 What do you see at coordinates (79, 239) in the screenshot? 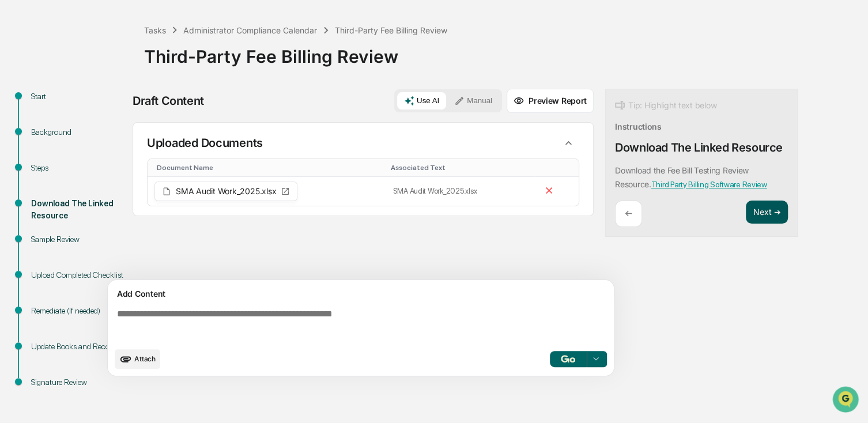
I see `div: Sample Review` at bounding box center [79, 239].